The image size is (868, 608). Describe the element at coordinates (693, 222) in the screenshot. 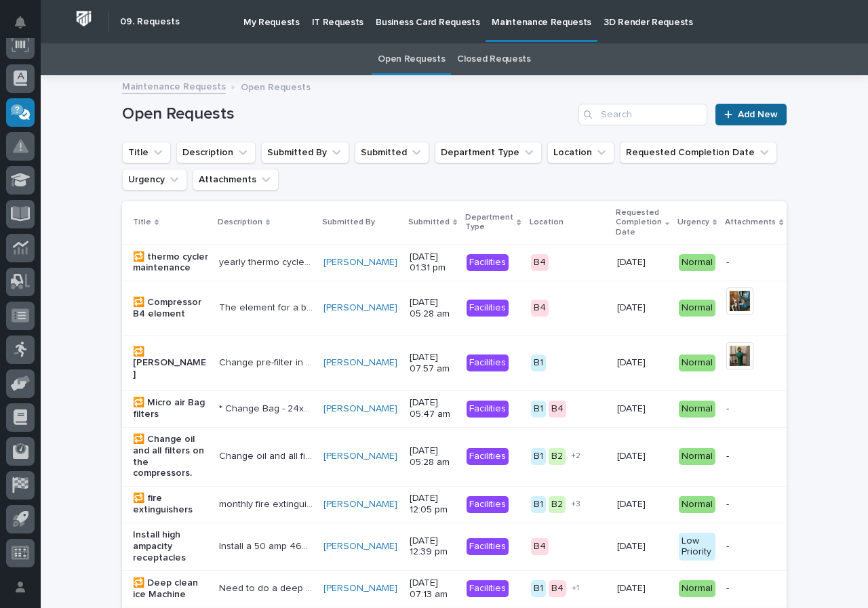

I see `p: Urgency` at that location.